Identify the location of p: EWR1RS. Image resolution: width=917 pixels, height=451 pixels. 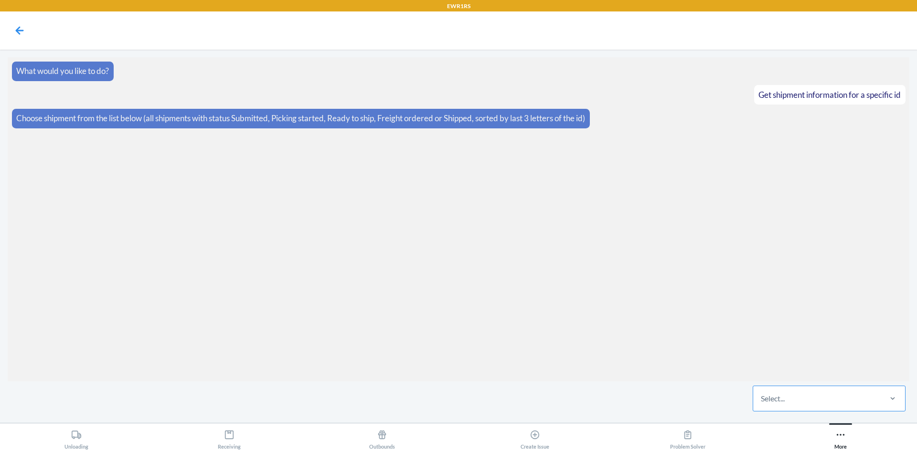
(459, 6).